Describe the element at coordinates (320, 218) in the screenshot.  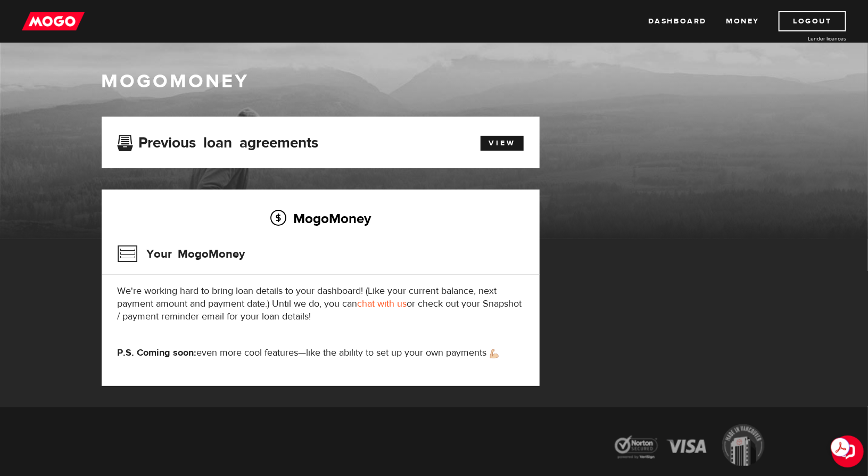
I see `h2: MogoMoney` at that location.